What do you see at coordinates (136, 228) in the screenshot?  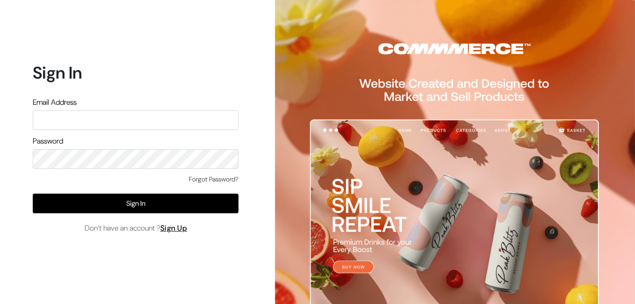 I see `span: Don’t have an account ?` at bounding box center [136, 228].